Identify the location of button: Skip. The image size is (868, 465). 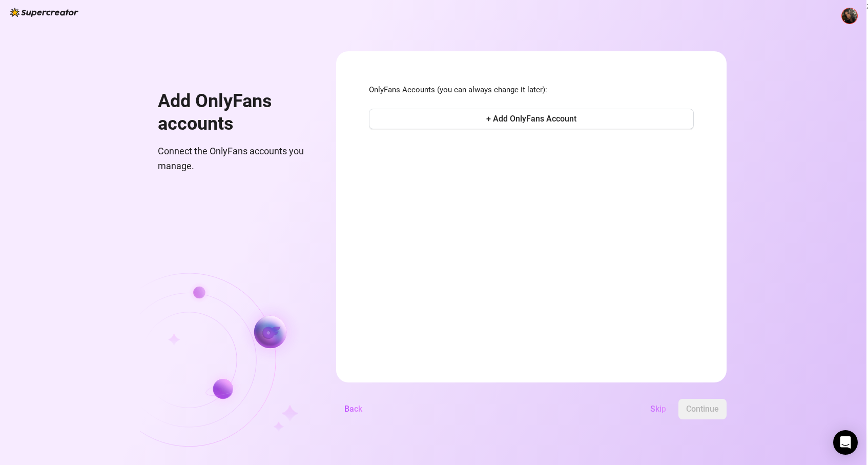
(658, 409).